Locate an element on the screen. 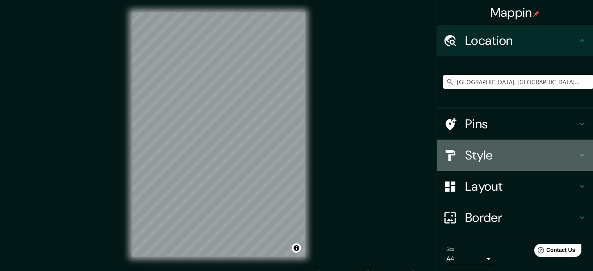 The height and width of the screenshot is (271, 593). h4: Location is located at coordinates (521, 41).